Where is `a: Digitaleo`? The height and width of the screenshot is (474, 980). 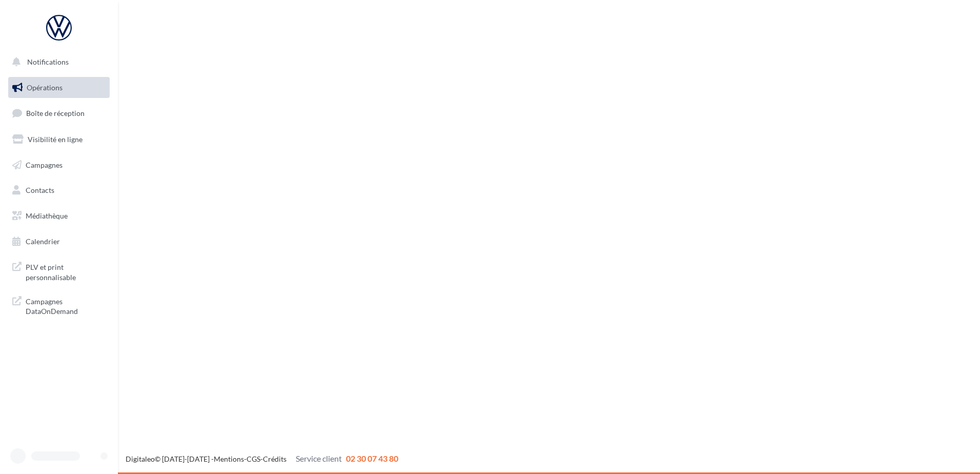 a: Digitaleo is located at coordinates (140, 458).